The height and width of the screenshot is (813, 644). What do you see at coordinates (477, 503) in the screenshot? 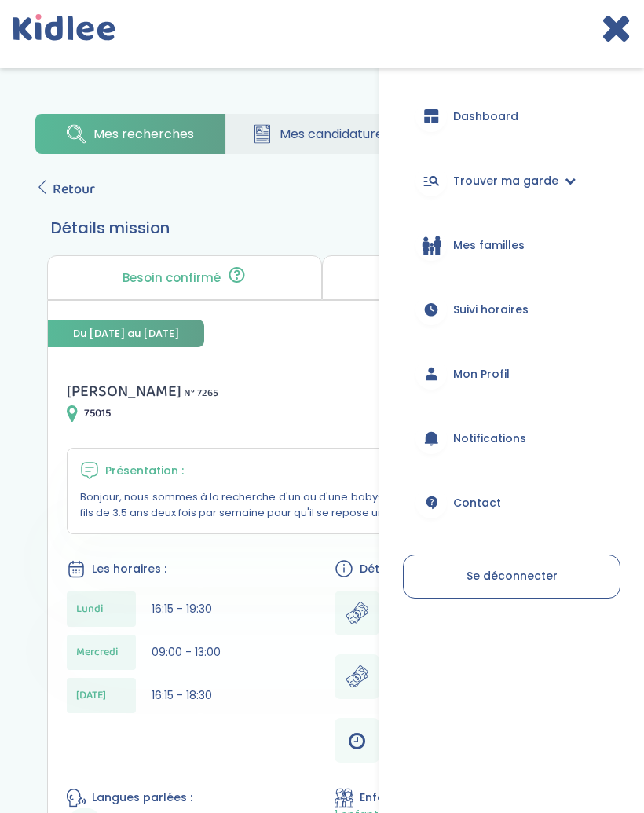
I see `span: Contact` at bounding box center [477, 503].